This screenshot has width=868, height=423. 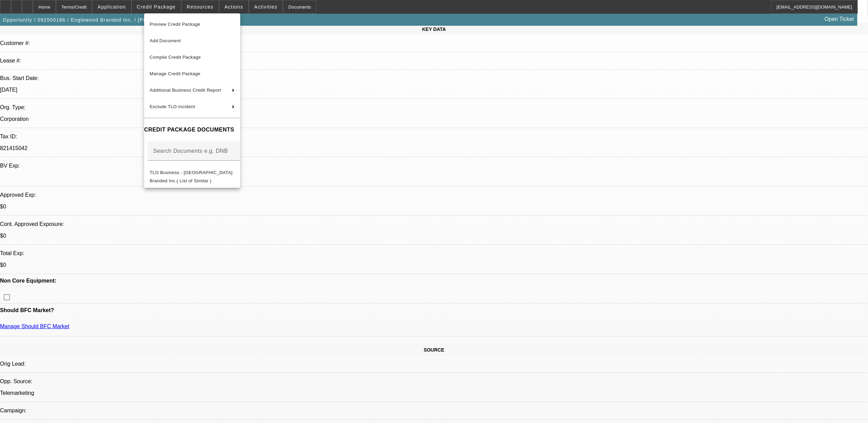 What do you see at coordinates (192, 130) in the screenshot?
I see `h4: CREDIT PACKAGE DOCUMENTS` at bounding box center [192, 130].